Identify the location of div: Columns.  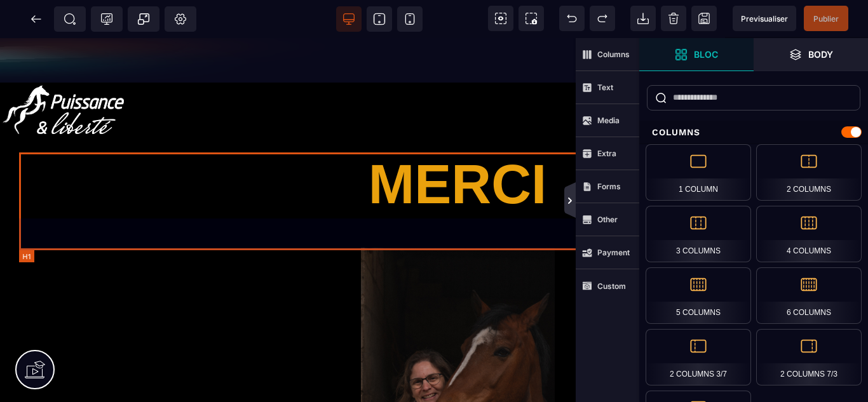
(754, 132).